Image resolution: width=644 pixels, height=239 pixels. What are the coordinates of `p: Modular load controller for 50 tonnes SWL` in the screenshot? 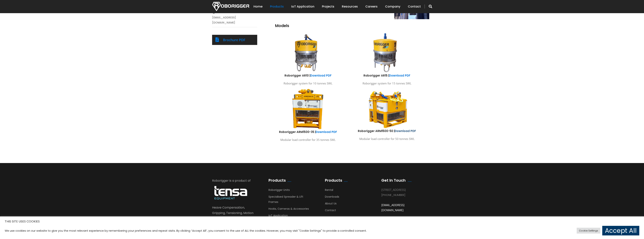 It's located at (387, 139).